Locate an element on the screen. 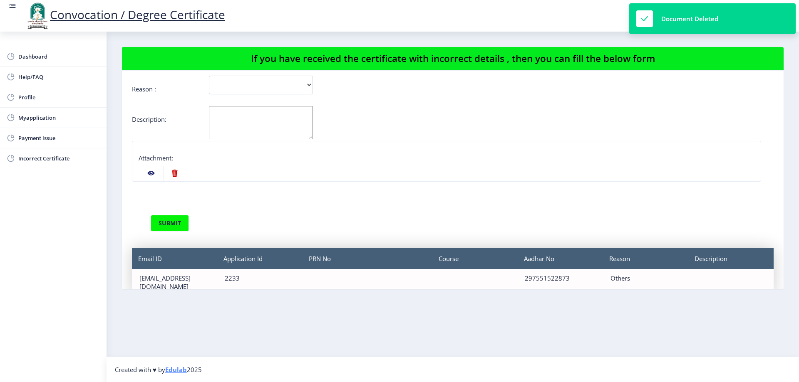  span: Myapplication is located at coordinates (59, 118).